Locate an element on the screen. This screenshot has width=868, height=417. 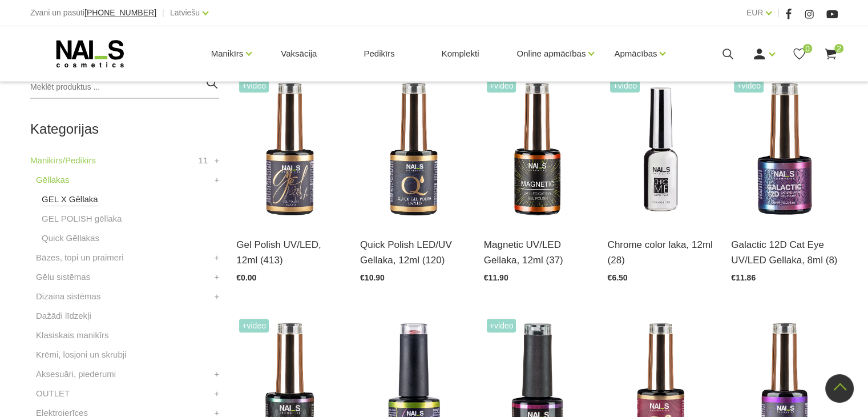
a: Manikīrs is located at coordinates (227, 54).